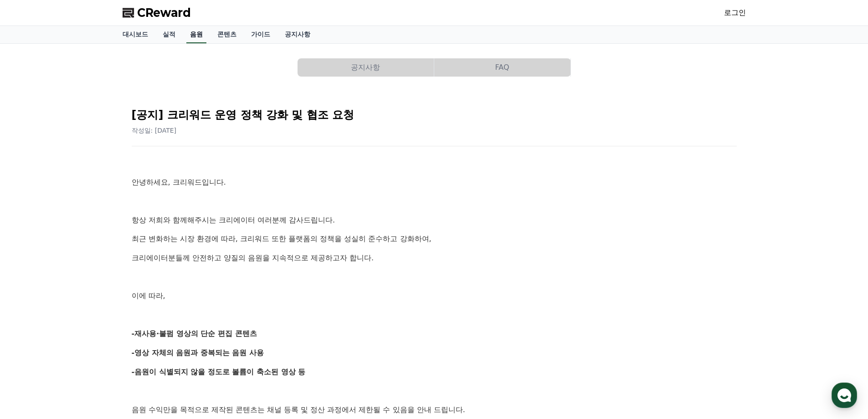 This screenshot has width=868, height=419. What do you see at coordinates (734, 13) in the screenshot?
I see `a: 로그인` at bounding box center [734, 13].